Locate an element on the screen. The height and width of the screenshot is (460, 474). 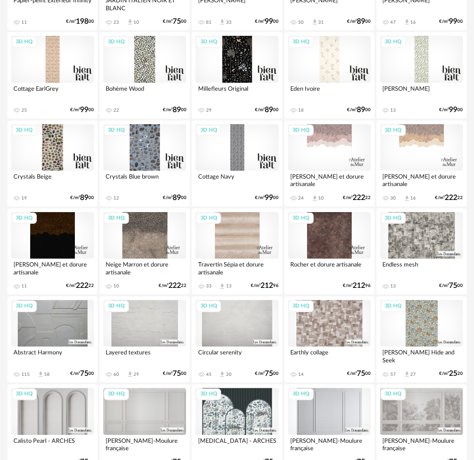
div: 30 is located at coordinates (393, 198).